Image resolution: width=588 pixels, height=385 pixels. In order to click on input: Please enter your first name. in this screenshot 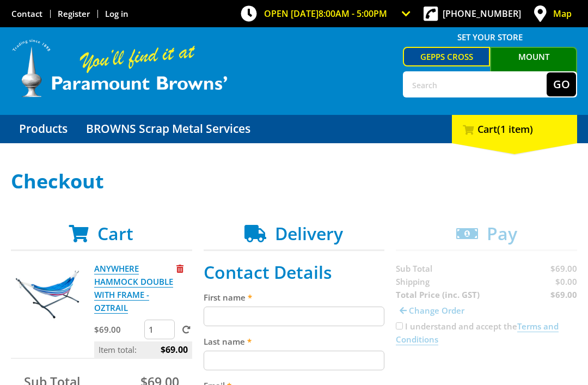, I will do `click(294, 317)`.